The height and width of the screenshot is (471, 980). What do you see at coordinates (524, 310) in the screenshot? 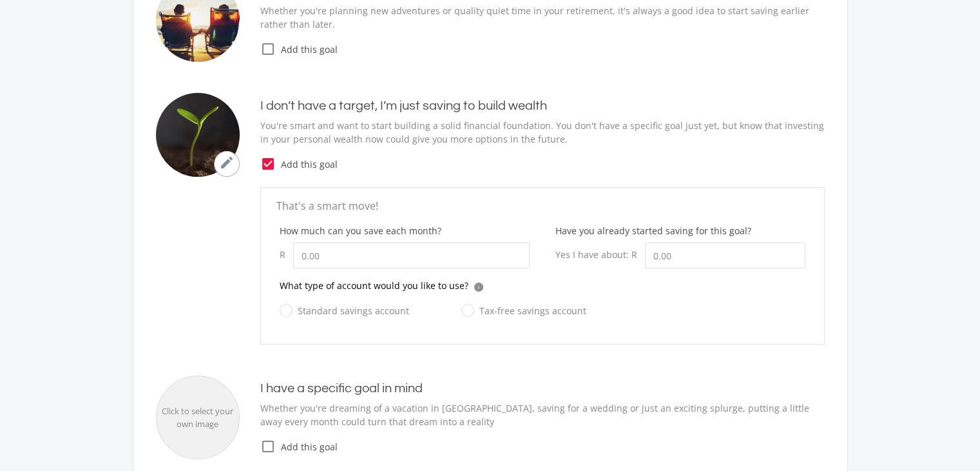
I see `label: Tax-free savings account` at bounding box center [524, 310].